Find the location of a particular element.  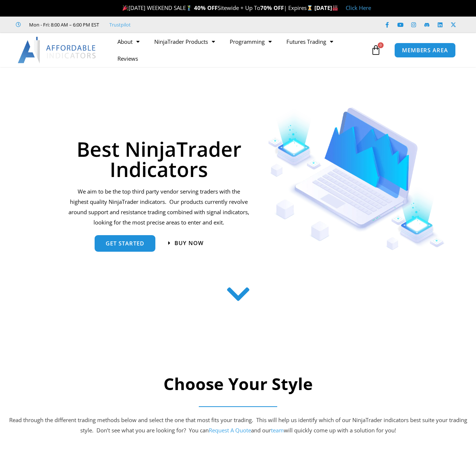

a: Buy now is located at coordinates (186, 243).